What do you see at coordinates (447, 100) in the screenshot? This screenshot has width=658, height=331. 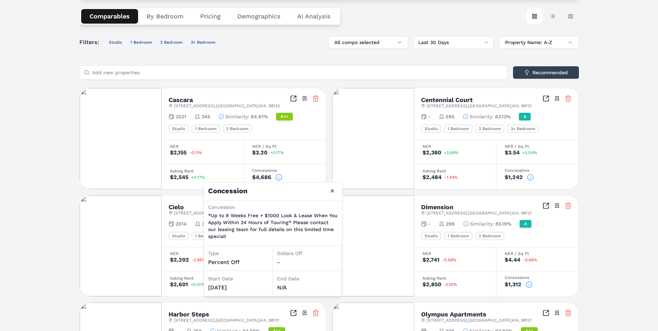 I see `h2: Centennial Court` at bounding box center [447, 100].